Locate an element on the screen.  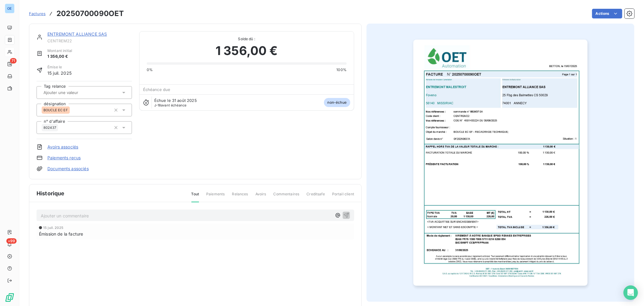
h3: 20250700090OET is located at coordinates (90, 14).